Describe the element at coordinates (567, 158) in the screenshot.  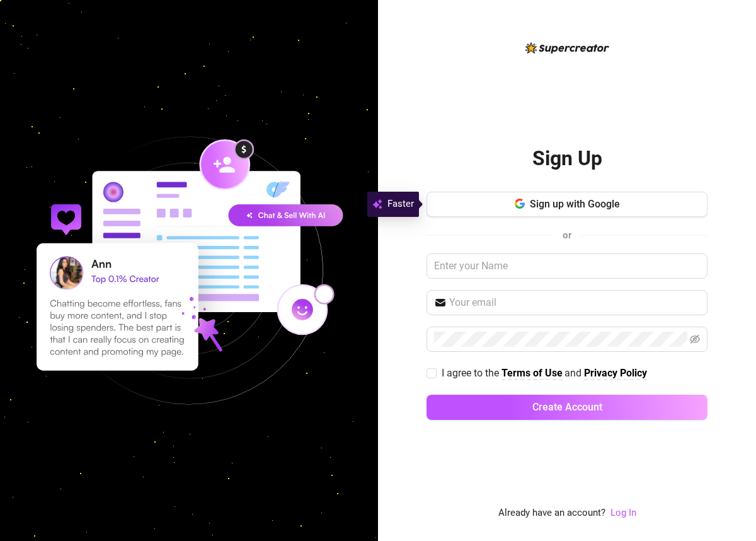
I see `h2: Sign Up` at that location.